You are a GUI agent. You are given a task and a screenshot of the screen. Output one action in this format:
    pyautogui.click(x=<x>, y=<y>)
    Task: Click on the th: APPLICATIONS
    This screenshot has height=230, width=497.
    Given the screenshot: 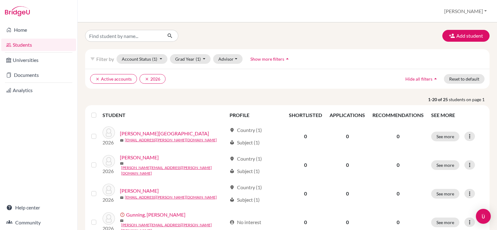 What is the action you would take?
    pyautogui.click(x=348, y=115)
    